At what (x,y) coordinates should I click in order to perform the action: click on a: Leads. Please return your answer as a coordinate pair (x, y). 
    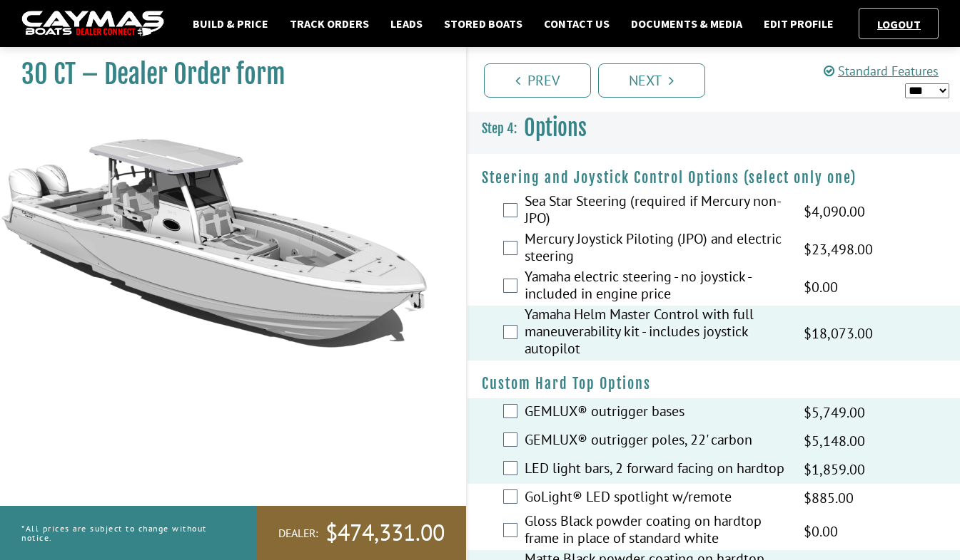
    Looking at the image, I should click on (406, 24).